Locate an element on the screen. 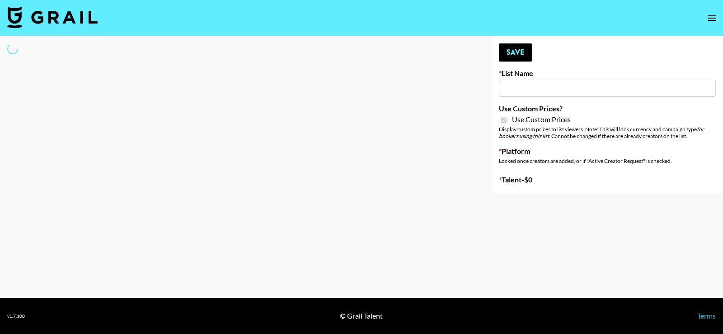  div: © Grail Talent is located at coordinates (361, 316).